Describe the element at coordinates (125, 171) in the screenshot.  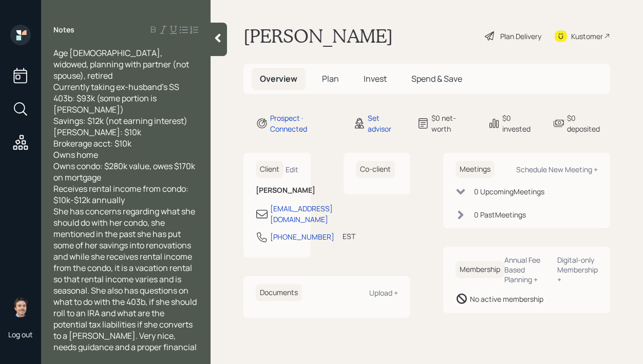
I see `span: Owns condo: $280k value, owes $170k on mortgage` at that location.